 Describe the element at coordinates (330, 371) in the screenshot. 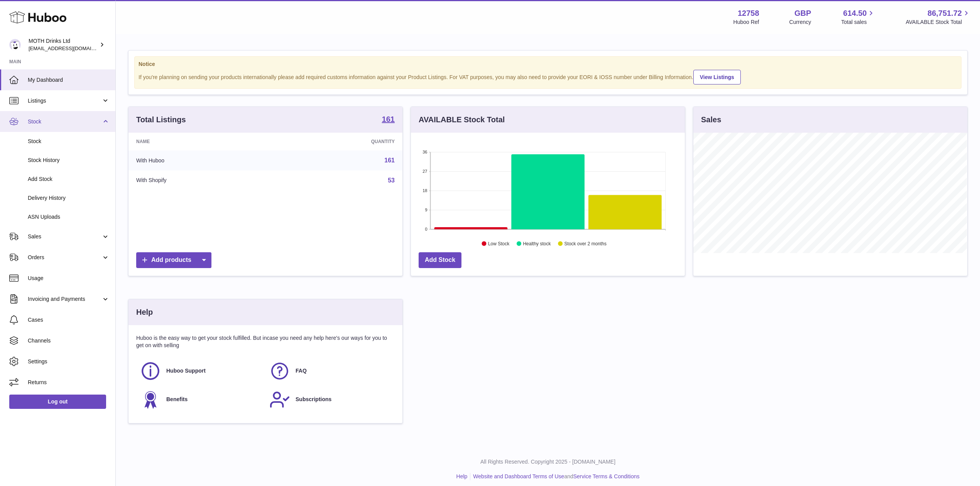

I see `a: FAQ` at that location.